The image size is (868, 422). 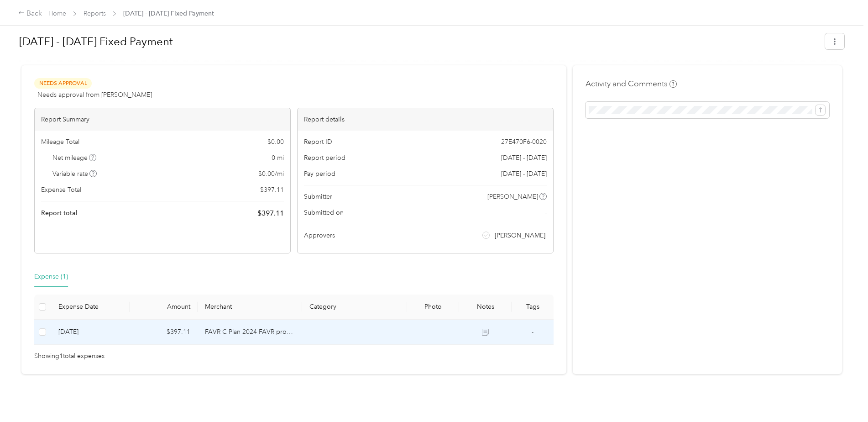 I want to click on div: Tags, so click(x=532, y=306).